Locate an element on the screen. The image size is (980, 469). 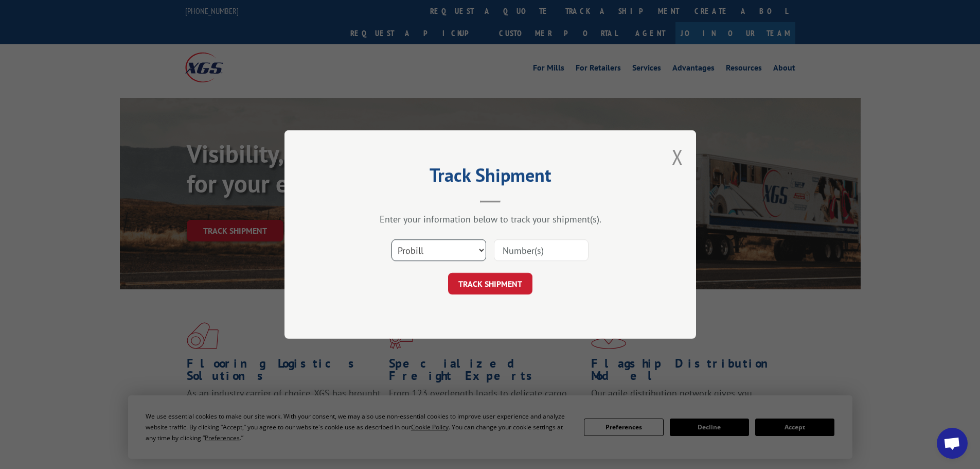
a: Open chat is located at coordinates (953, 443).